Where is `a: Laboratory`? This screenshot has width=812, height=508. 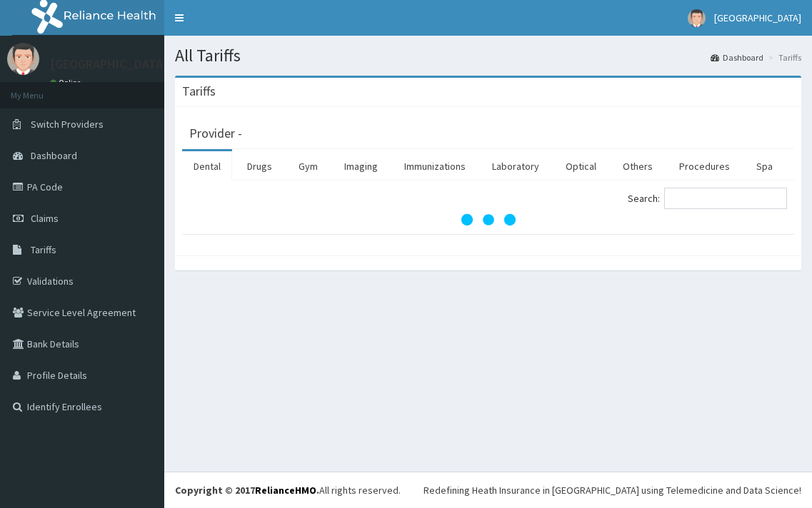
a: Laboratory is located at coordinates (516, 166).